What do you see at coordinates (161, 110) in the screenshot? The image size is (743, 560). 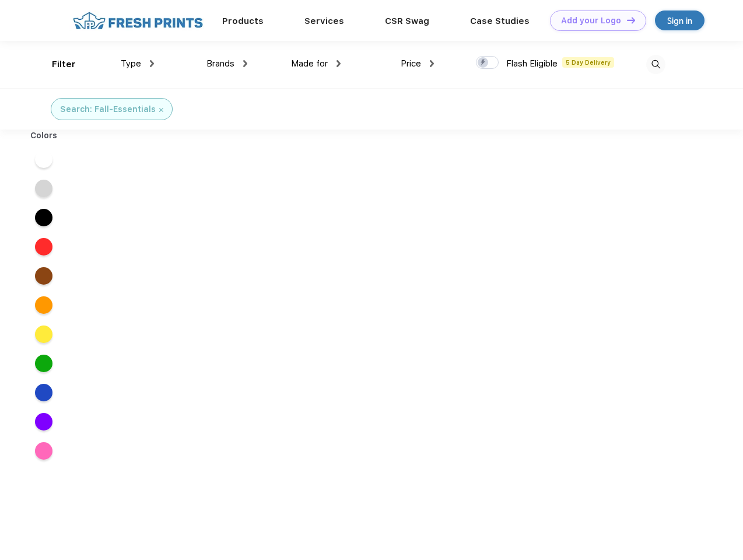 I see `img: filter_cancel.svg` at bounding box center [161, 110].